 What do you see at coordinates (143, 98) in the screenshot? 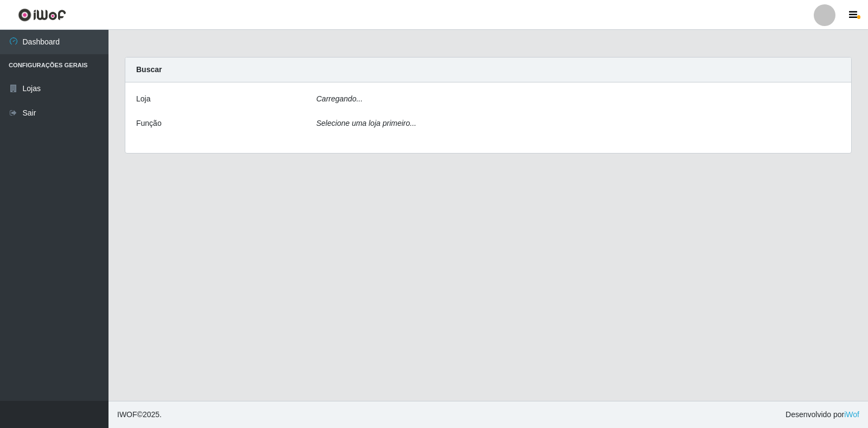
I see `label: Loja` at bounding box center [143, 98].